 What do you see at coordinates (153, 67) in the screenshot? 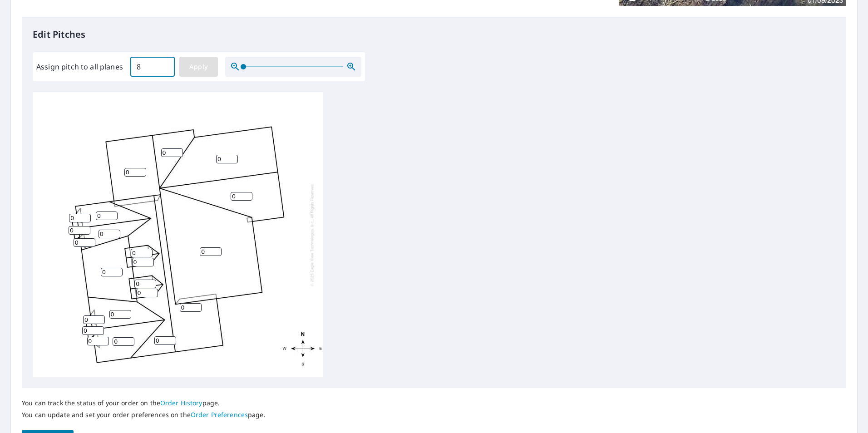
I see `input: 00.0` at bounding box center [153, 67].